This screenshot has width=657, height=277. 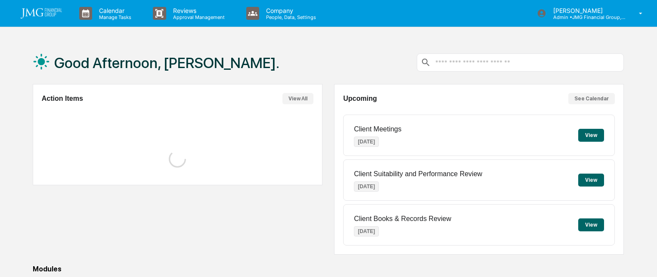 I want to click on button: See Calendar, so click(x=592, y=99).